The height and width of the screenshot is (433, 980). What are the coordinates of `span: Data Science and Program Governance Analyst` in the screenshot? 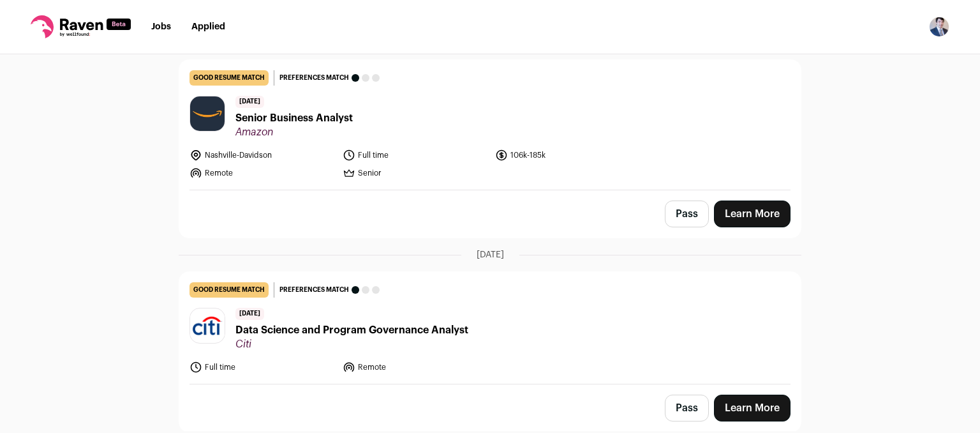 It's located at (351, 330).